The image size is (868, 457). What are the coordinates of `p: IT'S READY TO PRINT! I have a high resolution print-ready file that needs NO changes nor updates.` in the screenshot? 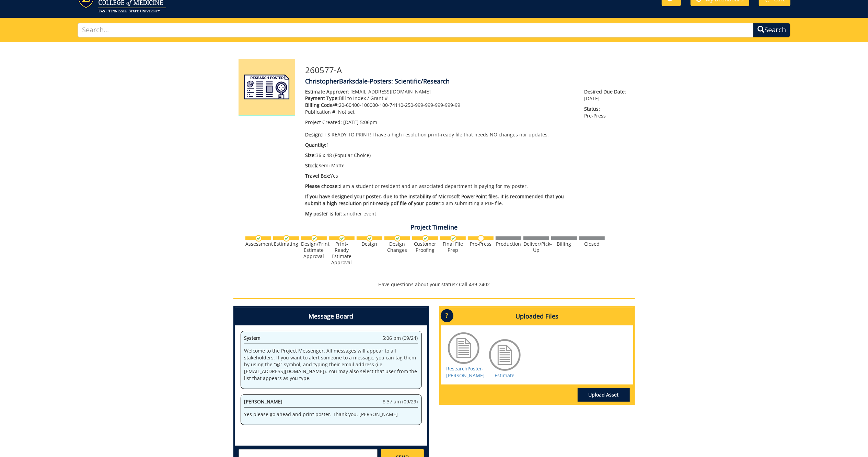 It's located at (440, 134).